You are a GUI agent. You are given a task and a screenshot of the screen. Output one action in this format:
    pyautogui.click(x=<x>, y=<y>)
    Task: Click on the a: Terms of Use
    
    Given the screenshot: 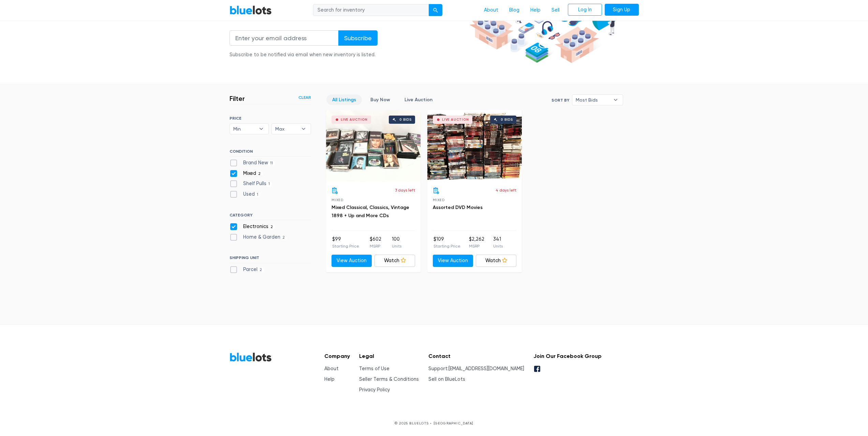 What is the action you would take?
    pyautogui.click(x=374, y=369)
    